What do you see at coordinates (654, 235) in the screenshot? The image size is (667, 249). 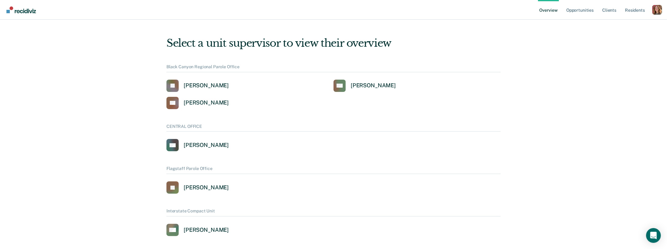 I see `div: Open Intercom Messenger` at bounding box center [654, 235].